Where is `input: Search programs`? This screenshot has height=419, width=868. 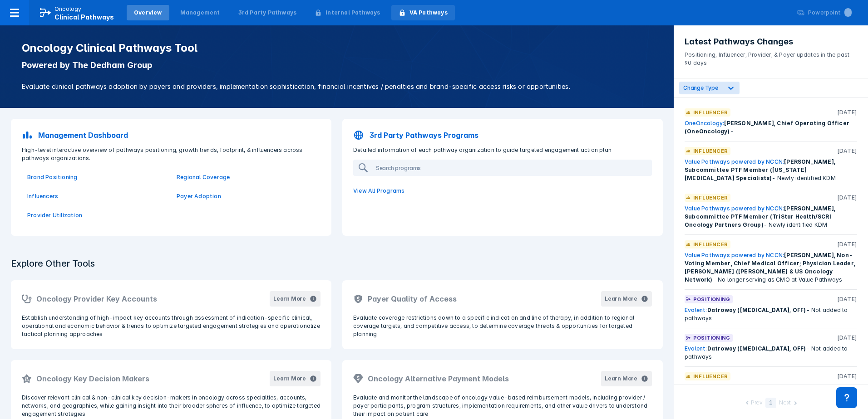
input: Search programs is located at coordinates (508, 168).